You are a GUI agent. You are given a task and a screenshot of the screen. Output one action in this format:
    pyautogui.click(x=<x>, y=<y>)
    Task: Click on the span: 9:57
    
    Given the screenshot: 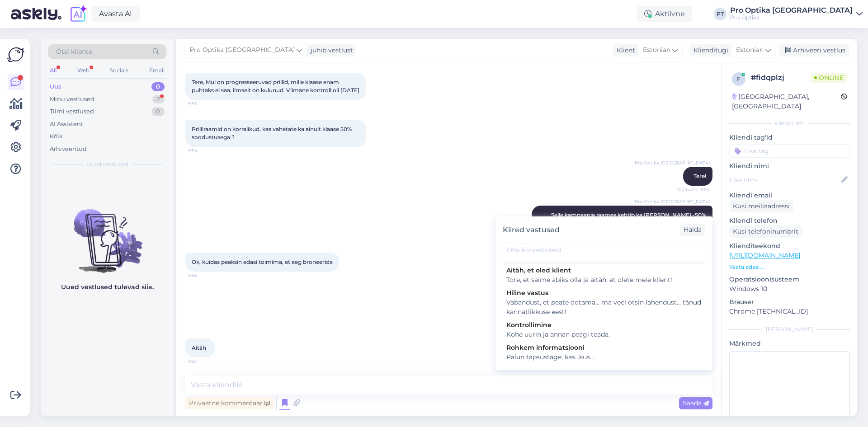 What is the action you would take?
    pyautogui.click(x=205, y=361)
    